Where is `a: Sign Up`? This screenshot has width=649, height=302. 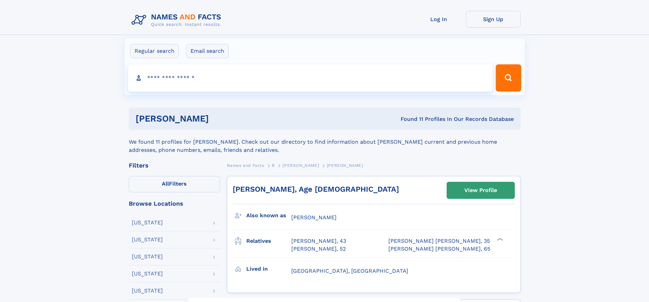 a: Sign Up is located at coordinates (493, 19).